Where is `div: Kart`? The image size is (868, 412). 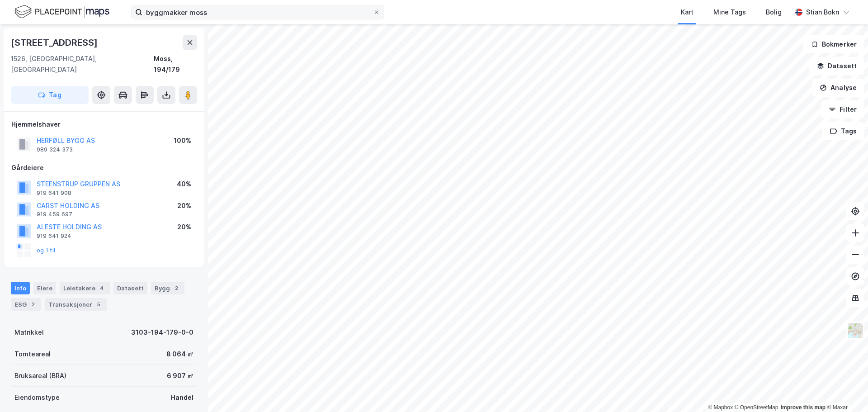 div: Kart is located at coordinates (687, 12).